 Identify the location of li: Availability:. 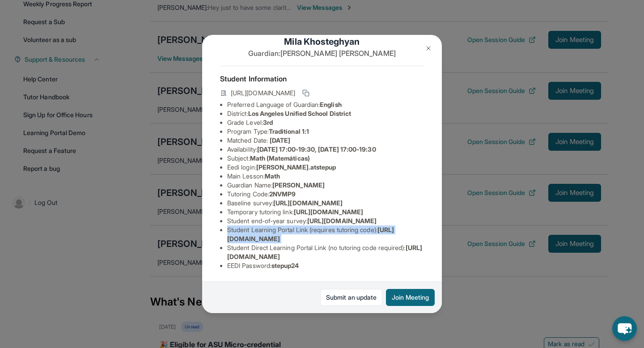
(325, 150).